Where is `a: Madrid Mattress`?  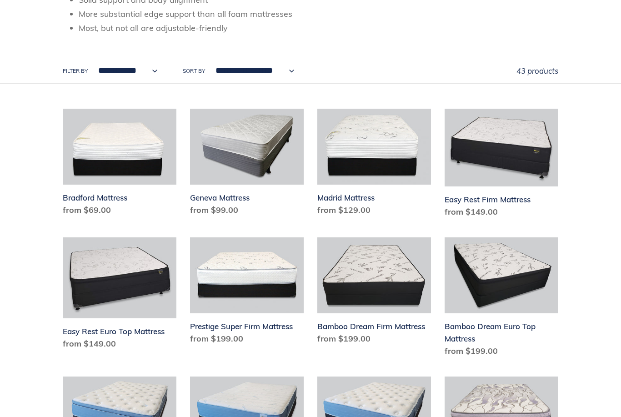 a: Madrid Mattress is located at coordinates (374, 165).